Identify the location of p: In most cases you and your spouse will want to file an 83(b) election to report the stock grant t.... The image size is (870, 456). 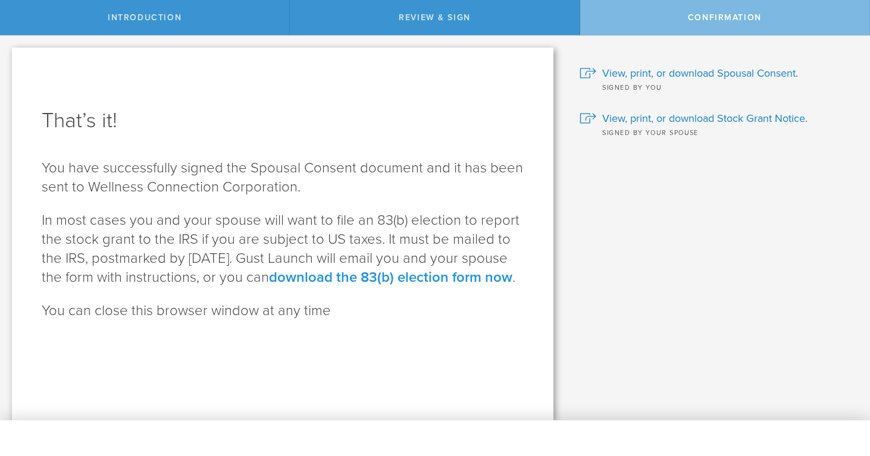
(283, 249).